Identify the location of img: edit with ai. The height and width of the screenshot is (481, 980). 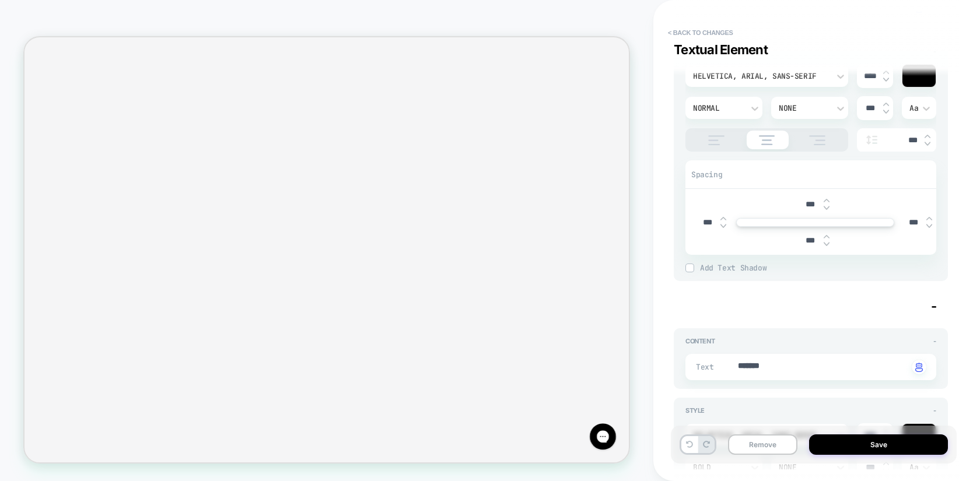
(919, 367).